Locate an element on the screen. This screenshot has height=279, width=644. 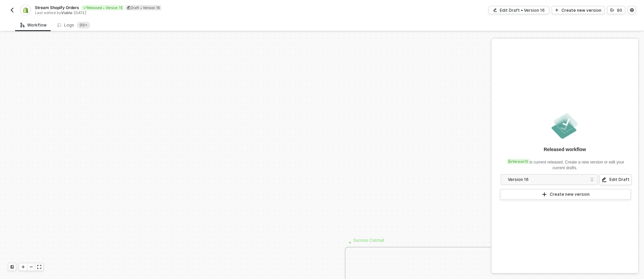
button: back is located at coordinates (12, 10).